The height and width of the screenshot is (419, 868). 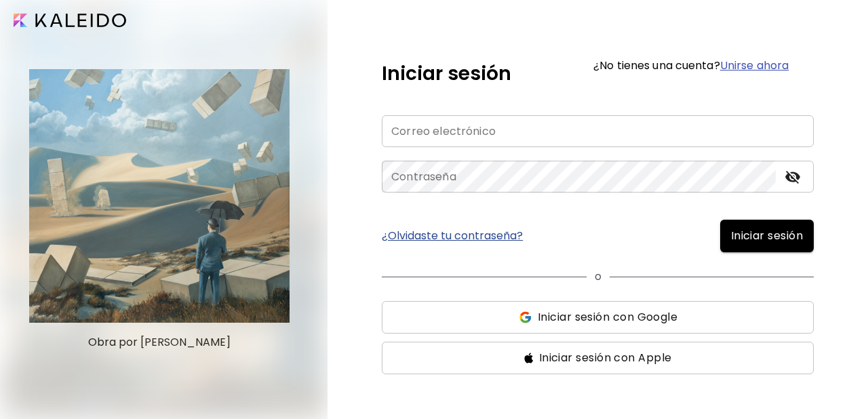 I want to click on a: ¿Olvidaste tu contraseña?, so click(x=453, y=236).